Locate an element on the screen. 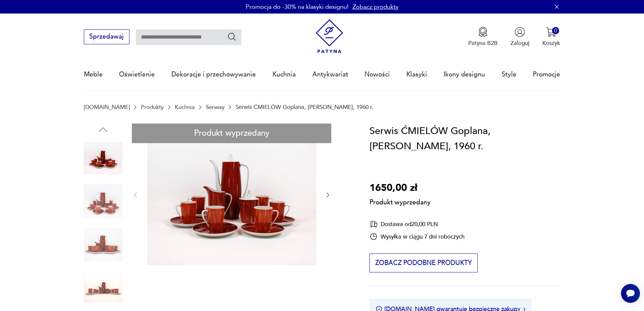 Image resolution: width=644 pixels, height=311 pixels. img: Patyna - sklep z meblami i dekoracjami vintage is located at coordinates (329, 36).